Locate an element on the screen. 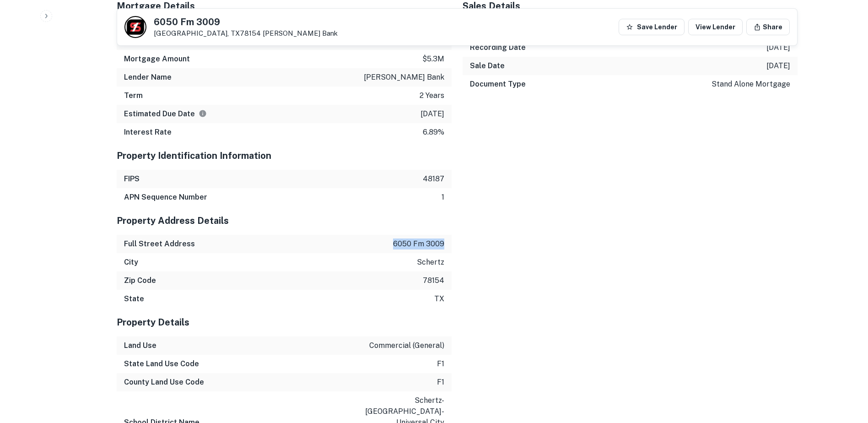  p: 48187 is located at coordinates (433, 179).